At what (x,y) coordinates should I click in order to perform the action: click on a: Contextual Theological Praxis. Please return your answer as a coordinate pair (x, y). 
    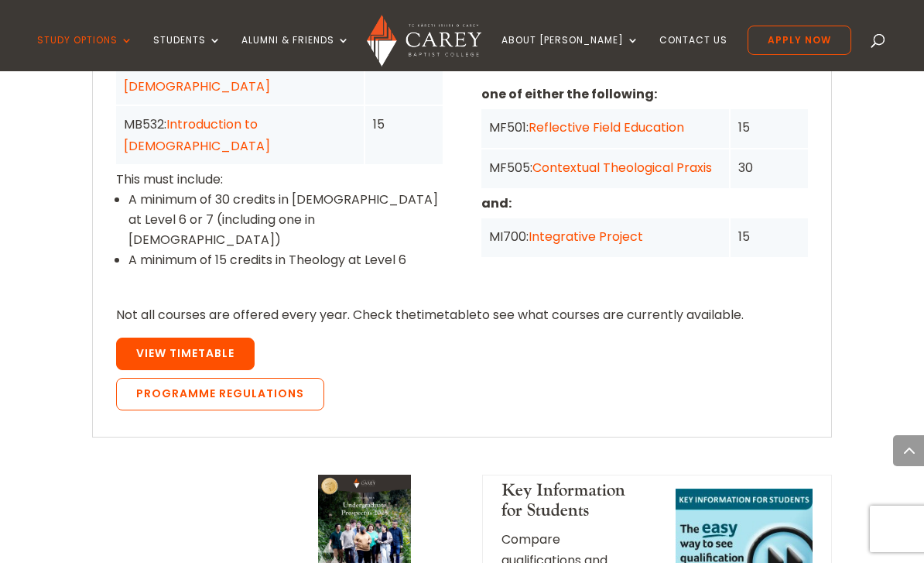
    Looking at the image, I should click on (622, 167).